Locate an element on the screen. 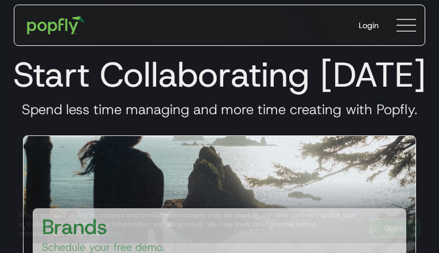  h3: Spend less time managing and more time creating with Popfly. is located at coordinates (219, 110).